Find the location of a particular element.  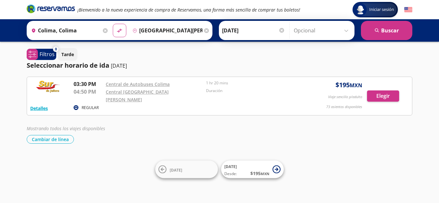

span: Iniciar sesión is located at coordinates (381, 10).